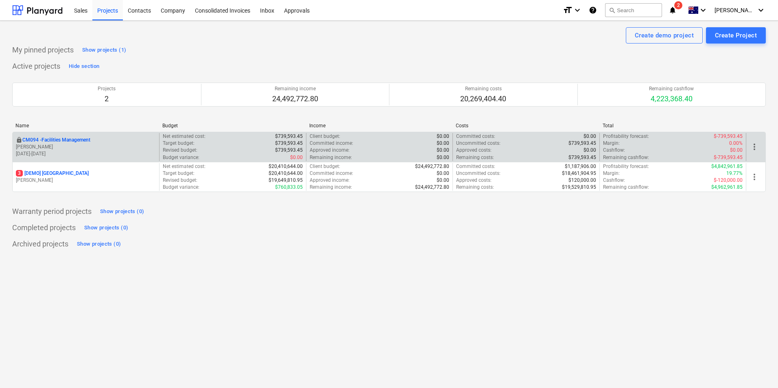 Image resolution: width=778 pixels, height=388 pixels. Describe the element at coordinates (232, 126) in the screenshot. I see `div: Budget` at that location.